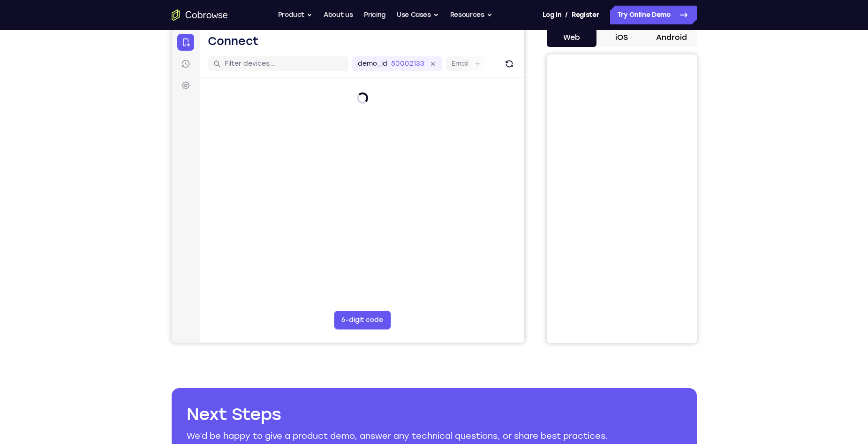 This screenshot has width=868, height=444. Describe the element at coordinates (434, 414) in the screenshot. I see `h2: Next Steps` at that location.